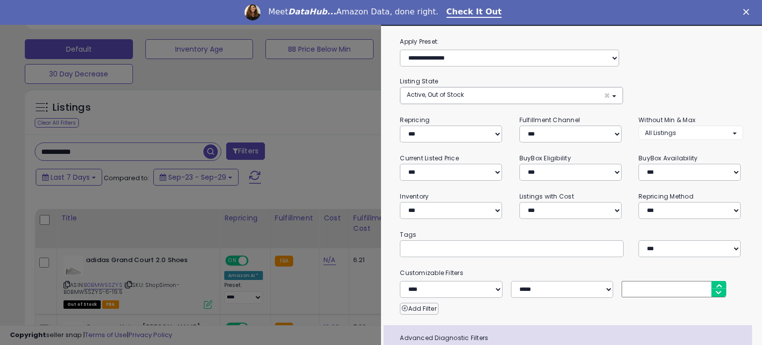 This screenshot has width=762, height=345. What do you see at coordinates (253, 12) in the screenshot?
I see `img: Profile image for Georgie` at bounding box center [253, 12].